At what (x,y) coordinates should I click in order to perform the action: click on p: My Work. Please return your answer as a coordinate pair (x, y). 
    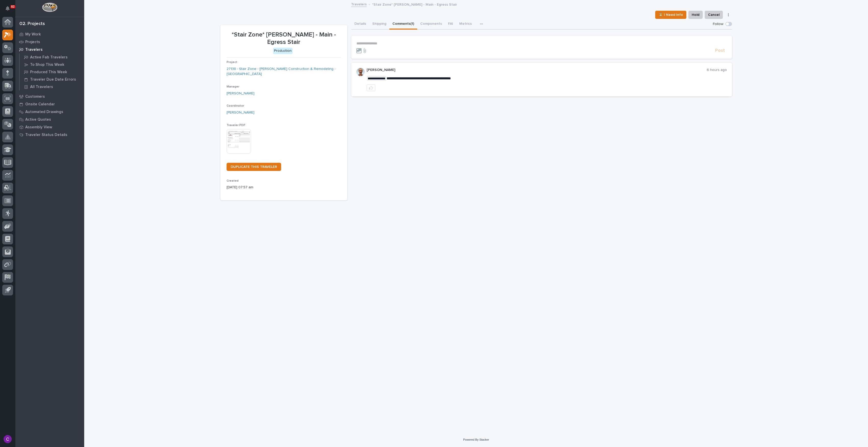
    Looking at the image, I should click on (33, 35).